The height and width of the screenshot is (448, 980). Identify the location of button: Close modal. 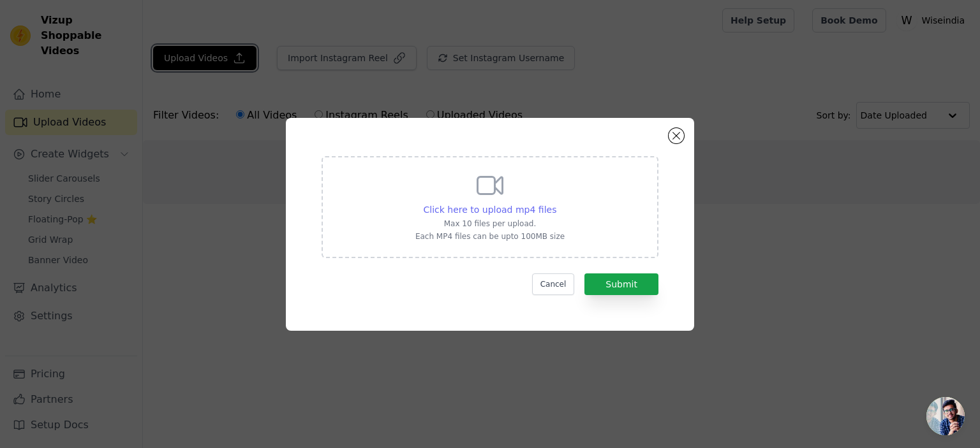
(676, 136).